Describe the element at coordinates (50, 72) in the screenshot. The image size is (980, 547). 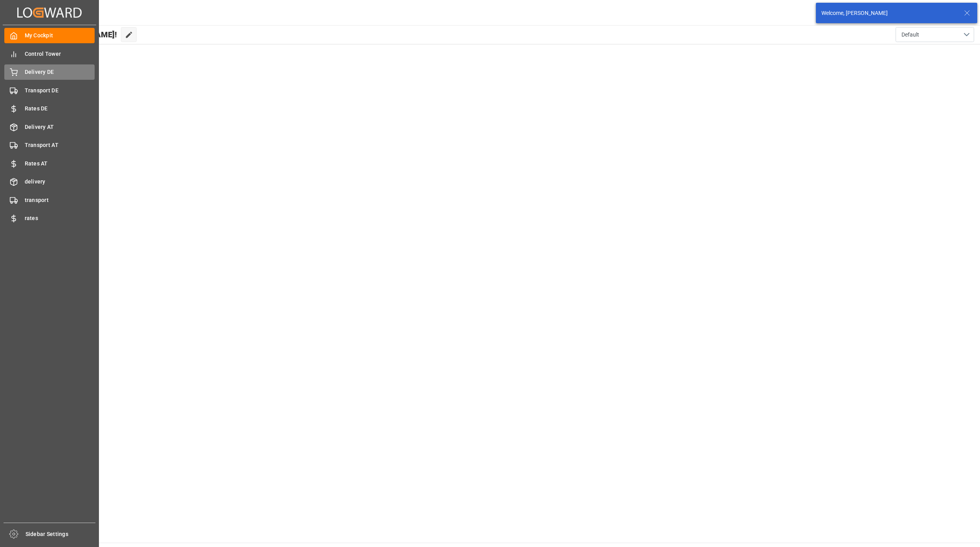
I see `a: Delivery DE` at that location.